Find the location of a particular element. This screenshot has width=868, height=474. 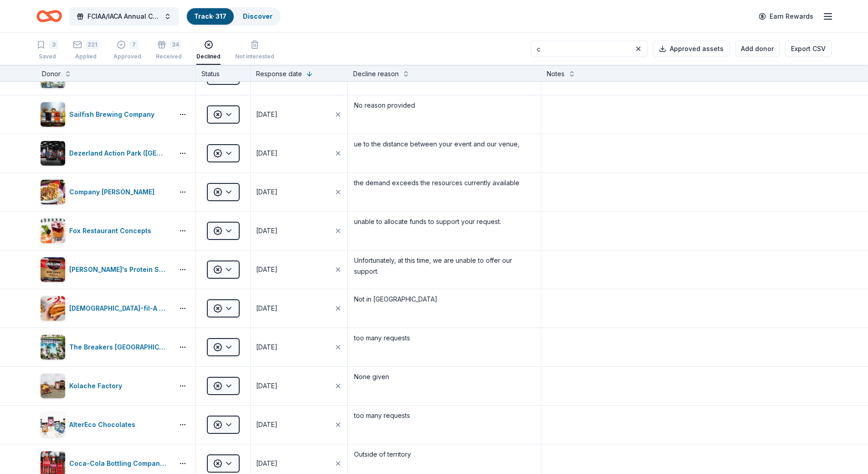

a: Earn Rewards is located at coordinates (786, 16).